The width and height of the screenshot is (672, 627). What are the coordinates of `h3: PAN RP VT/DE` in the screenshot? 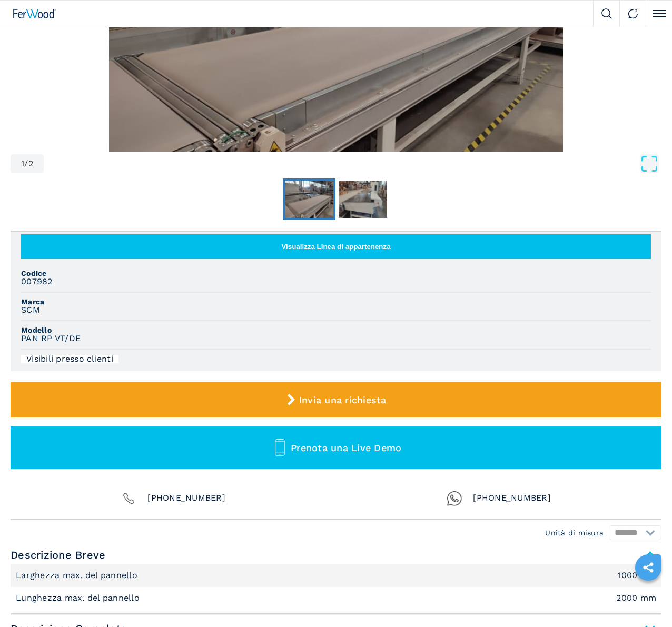 It's located at (51, 338).